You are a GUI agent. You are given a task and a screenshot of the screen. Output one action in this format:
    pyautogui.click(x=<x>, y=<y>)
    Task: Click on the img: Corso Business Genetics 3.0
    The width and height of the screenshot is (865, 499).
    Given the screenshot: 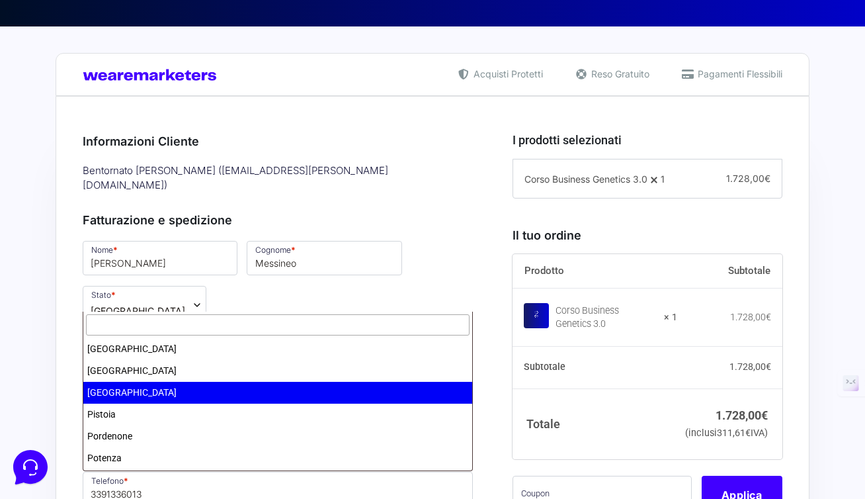 What is the action you would take?
    pyautogui.click(x=536, y=316)
    